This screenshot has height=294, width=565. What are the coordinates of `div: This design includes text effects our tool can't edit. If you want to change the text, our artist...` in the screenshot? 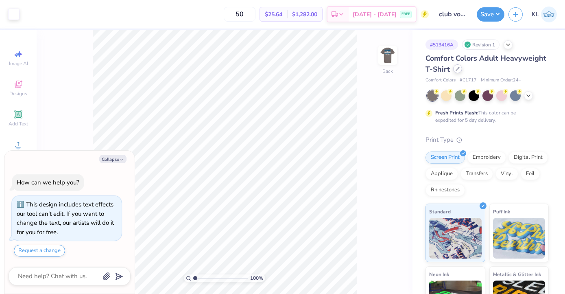 It's located at (65, 218).